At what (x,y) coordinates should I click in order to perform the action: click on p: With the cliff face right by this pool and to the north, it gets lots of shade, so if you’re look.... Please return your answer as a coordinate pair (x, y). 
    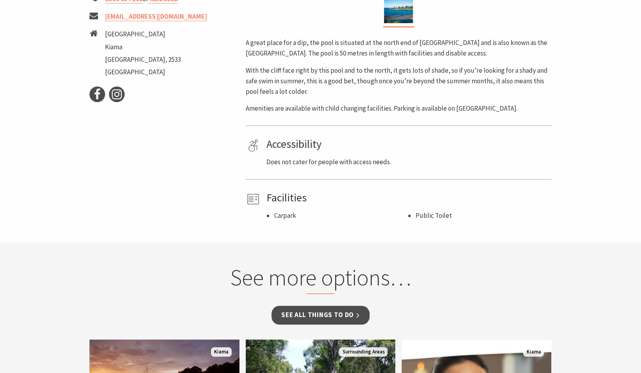
    Looking at the image, I should click on (398, 81).